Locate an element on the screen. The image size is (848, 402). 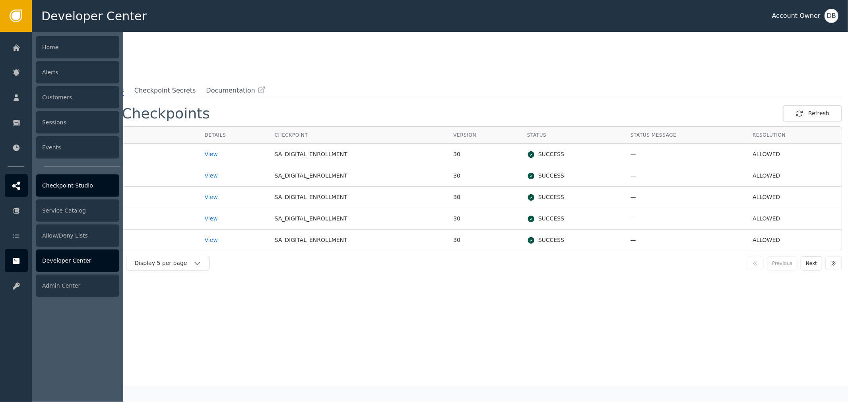
div: Status Message is located at coordinates (685, 135).